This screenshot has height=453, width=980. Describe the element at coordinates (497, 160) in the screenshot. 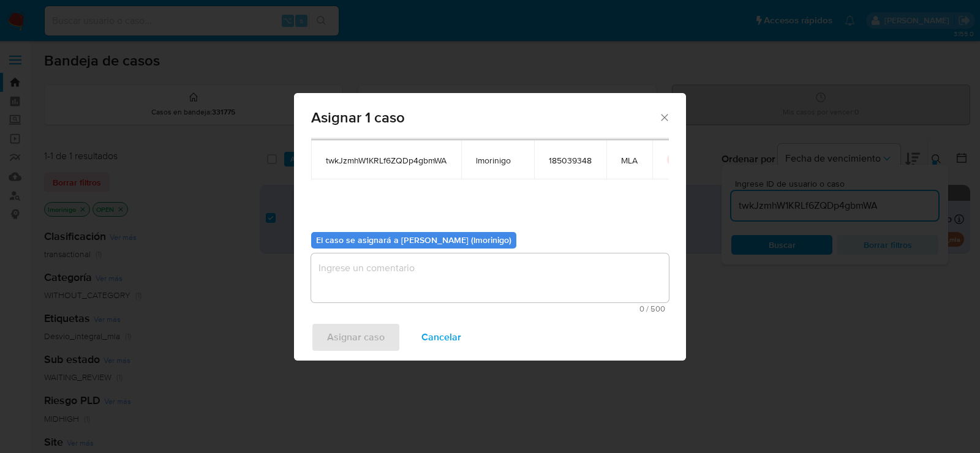

I see `span: lmorinigo` at that location.